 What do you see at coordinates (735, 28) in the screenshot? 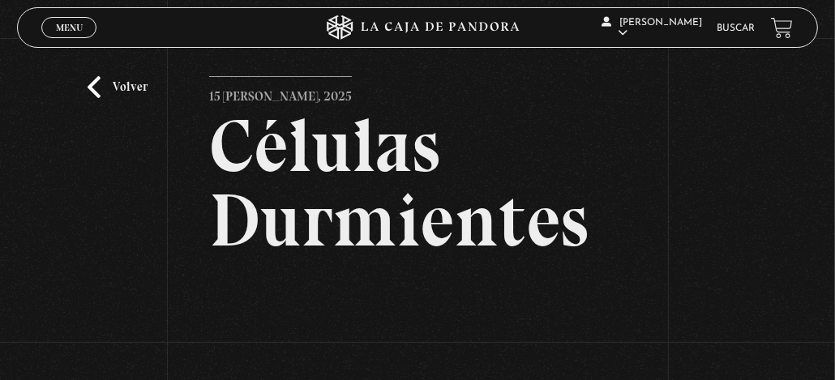
I see `a: Buscar` at bounding box center [735, 28].